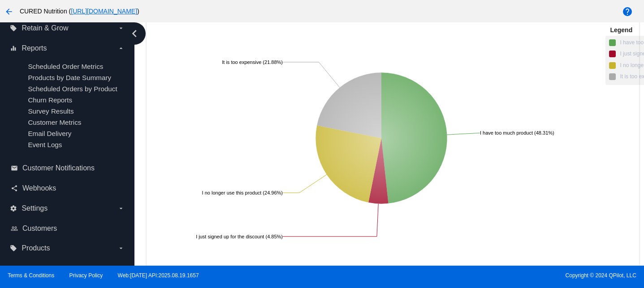 Image resolution: width=644 pixels, height=288 pixels. Describe the element at coordinates (31, 276) in the screenshot. I see `a: Terms & Conditions` at that location.